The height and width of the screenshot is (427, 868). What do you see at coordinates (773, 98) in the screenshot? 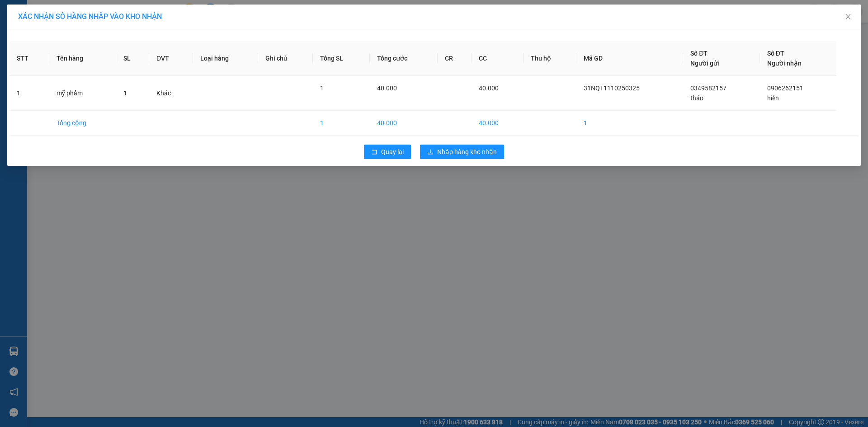
I see `span: hiền` at bounding box center [773, 98].